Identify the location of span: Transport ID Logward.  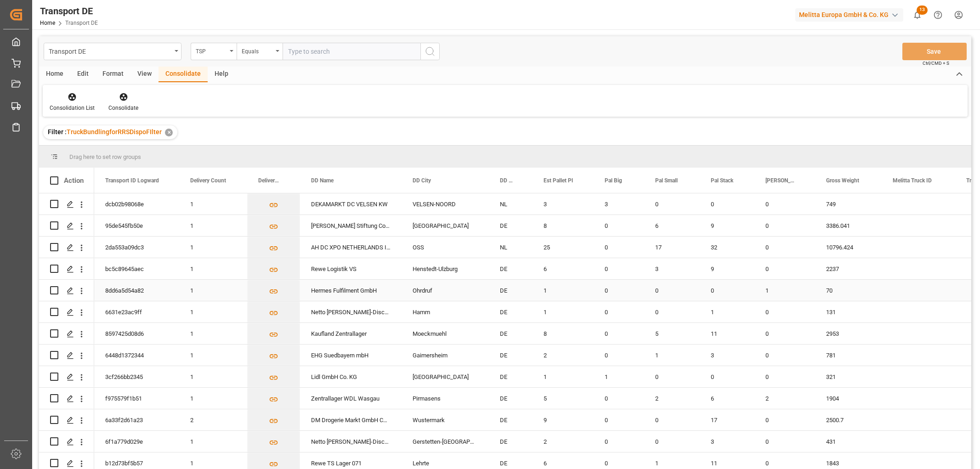
(132, 180).